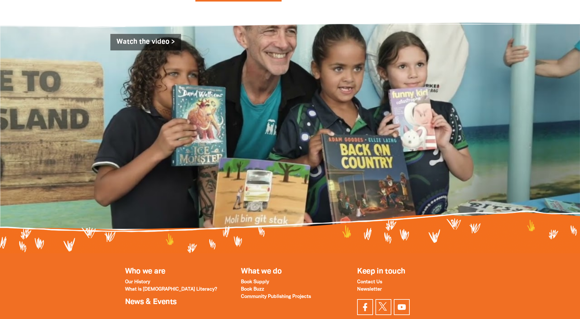  I want to click on a: Contact Us, so click(370, 282).